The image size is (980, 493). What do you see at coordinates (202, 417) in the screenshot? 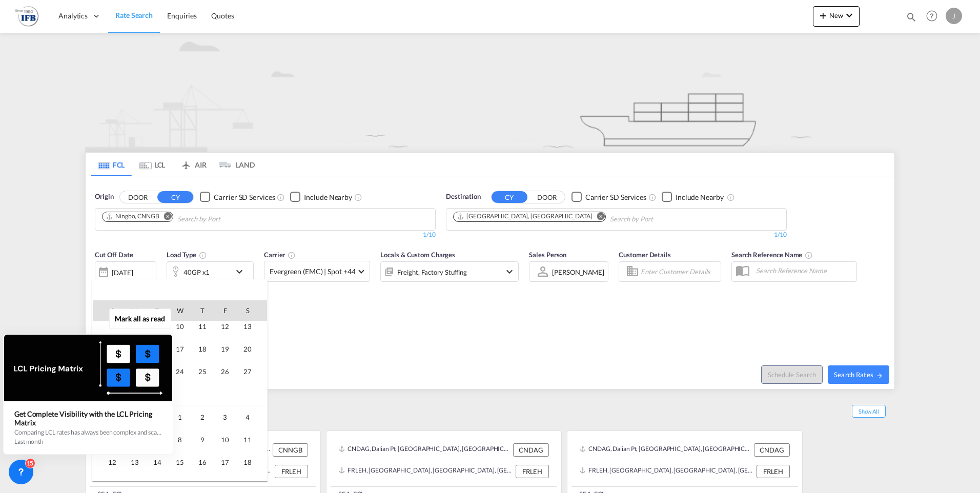
I see `span: 2` at bounding box center [202, 417].